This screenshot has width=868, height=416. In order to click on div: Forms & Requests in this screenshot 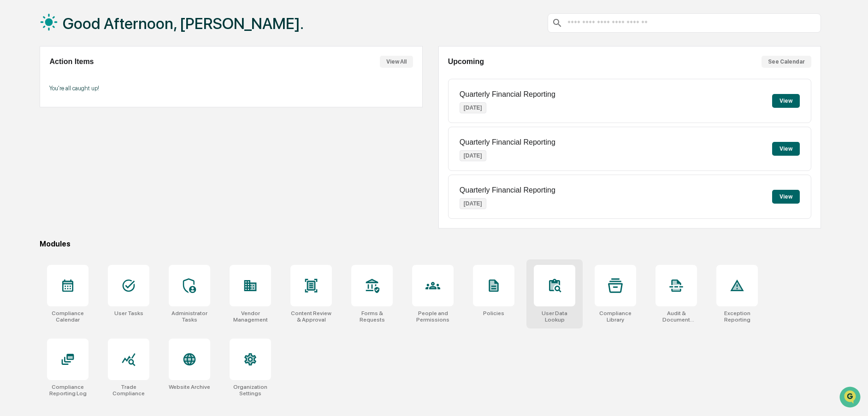, I will do `click(372, 316)`.